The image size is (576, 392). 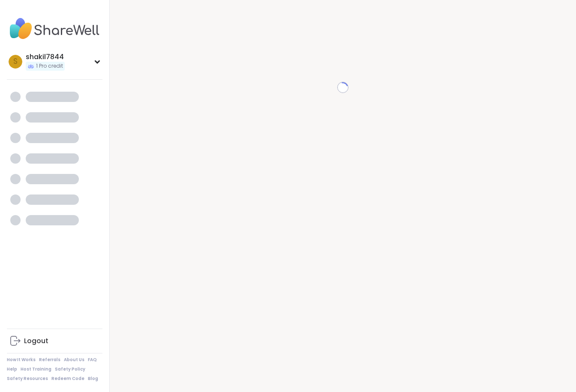 What do you see at coordinates (36, 369) in the screenshot?
I see `a: Host Training` at bounding box center [36, 369].